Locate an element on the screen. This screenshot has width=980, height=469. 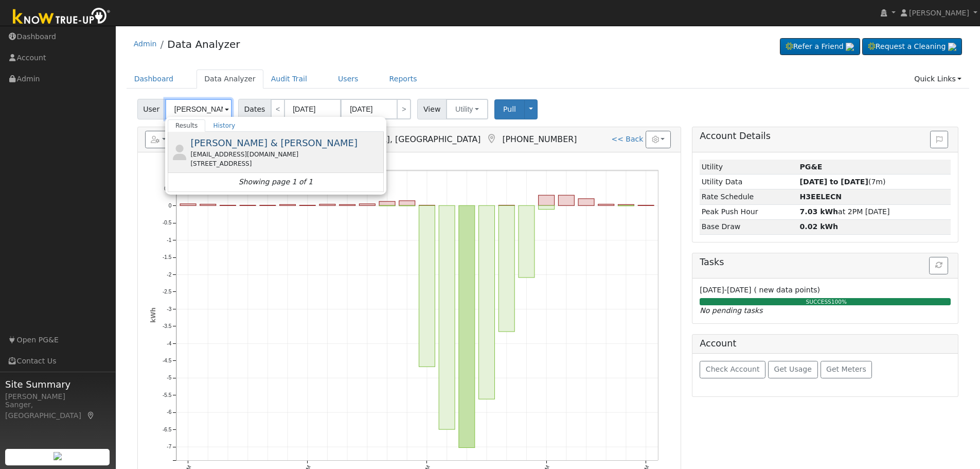
span: 100% is located at coordinates (839, 302).